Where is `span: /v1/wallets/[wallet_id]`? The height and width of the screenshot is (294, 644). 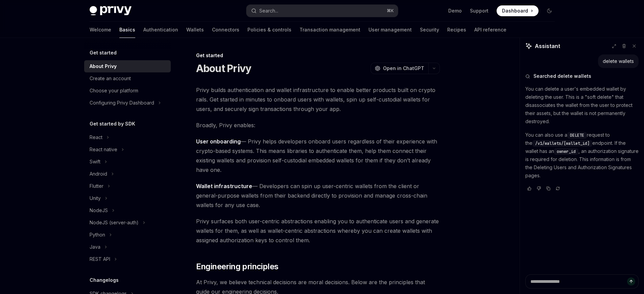 span: /v1/wallets/[wallet_id] is located at coordinates (562, 143).